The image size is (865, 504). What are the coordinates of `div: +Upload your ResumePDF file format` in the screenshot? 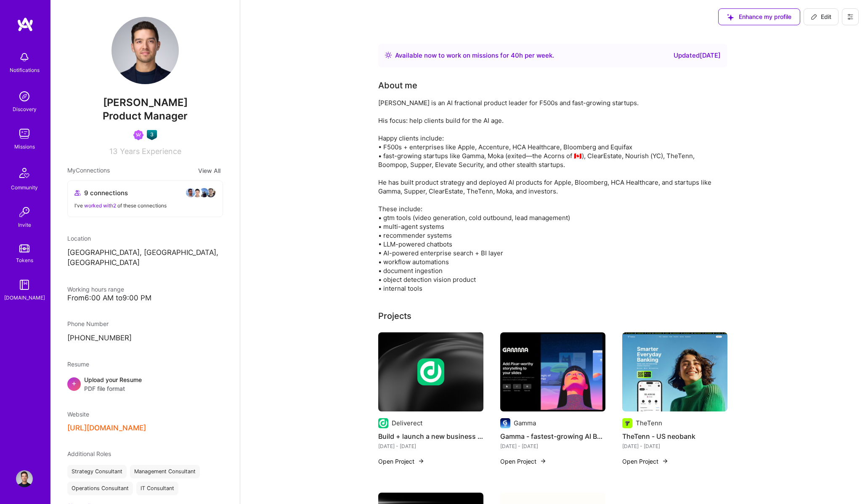 It's located at (145, 384).